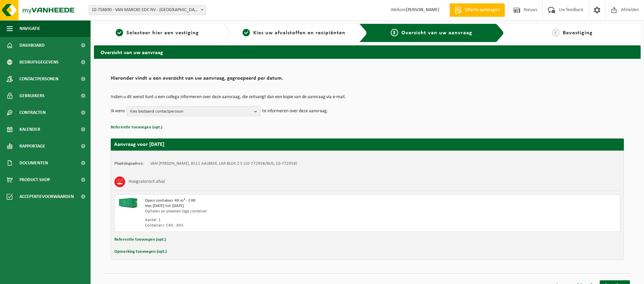  What do you see at coordinates (578, 33) in the screenshot?
I see `span: Bevestiging` at bounding box center [578, 33].